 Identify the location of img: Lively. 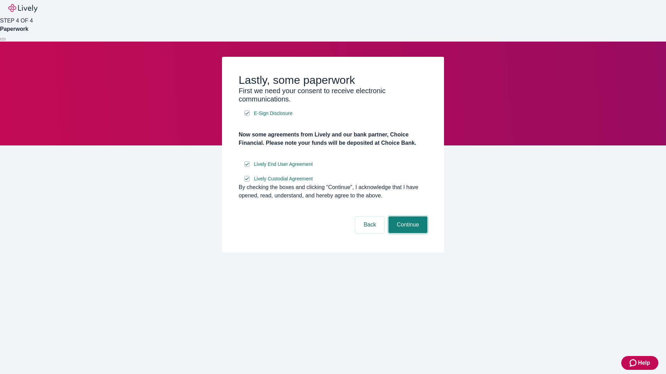
(23, 8).